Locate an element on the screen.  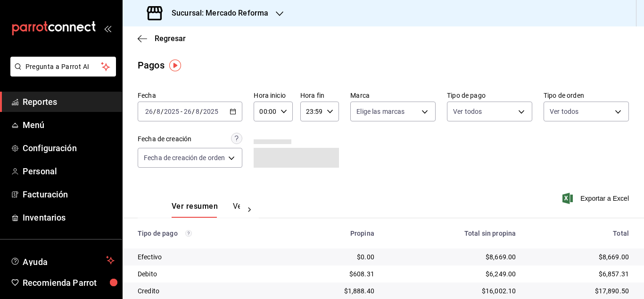
span: Inventarios is located at coordinates (68, 217).